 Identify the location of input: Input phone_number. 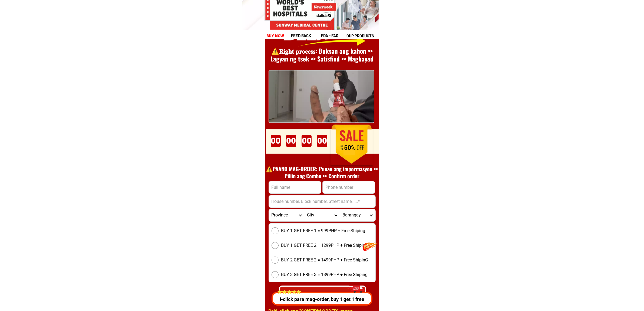
(349, 187).